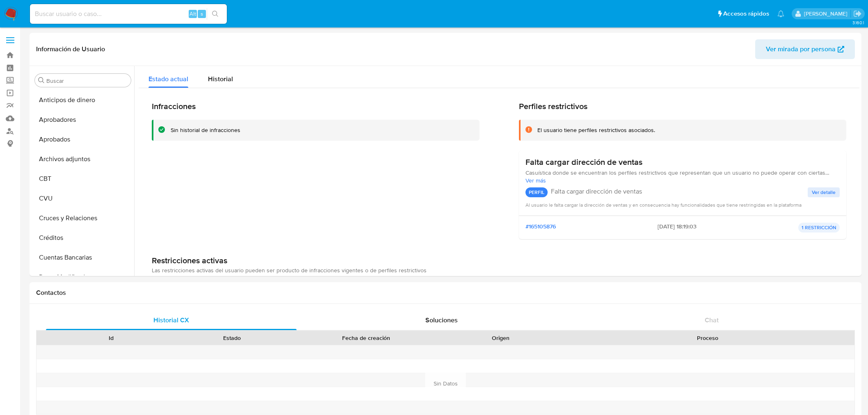  Describe the element at coordinates (83, 179) in the screenshot. I see `button: CBT` at that location.